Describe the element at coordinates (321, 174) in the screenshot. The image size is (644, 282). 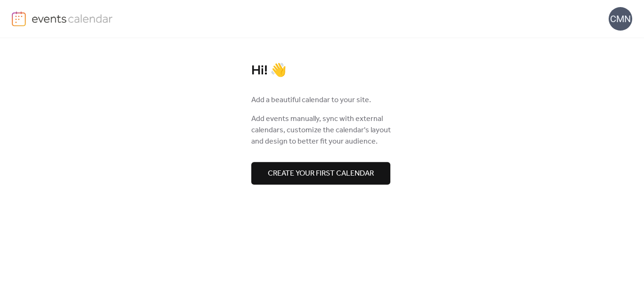
I see `span: Create your first calendar` at that location.